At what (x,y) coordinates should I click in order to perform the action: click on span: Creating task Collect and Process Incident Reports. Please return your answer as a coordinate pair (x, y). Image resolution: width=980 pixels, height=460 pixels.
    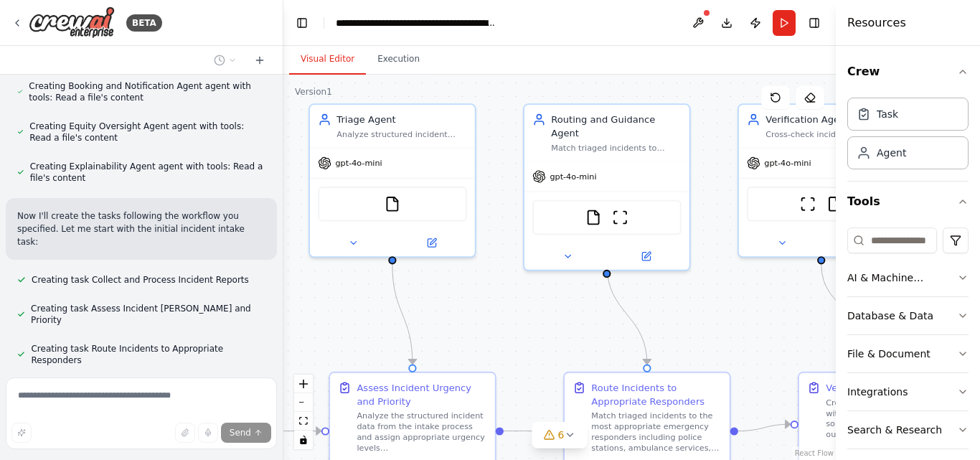
    Looking at the image, I should click on (140, 280).